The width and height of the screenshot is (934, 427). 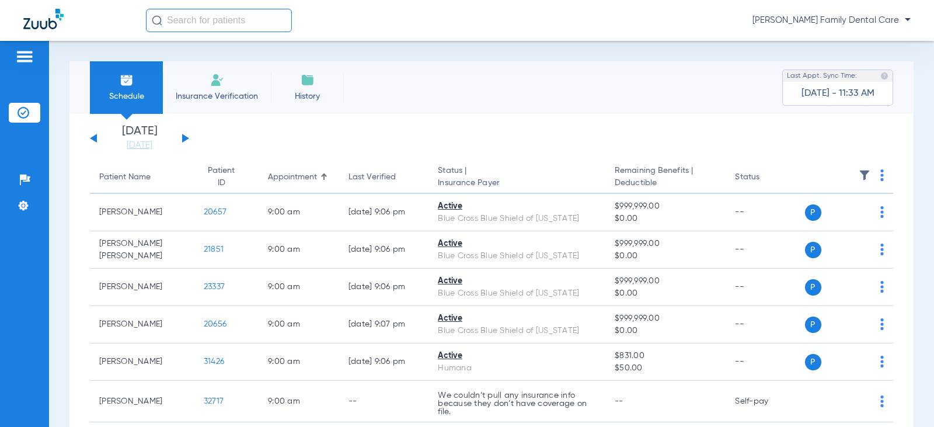 What do you see at coordinates (665, 183) in the screenshot?
I see `span: Deductible` at bounding box center [665, 183].